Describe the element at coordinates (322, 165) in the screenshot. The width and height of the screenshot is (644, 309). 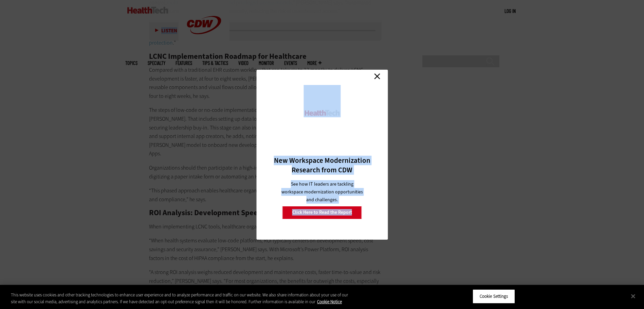
I see `h3: New Workspace Modernization Research from CDW` at that location.